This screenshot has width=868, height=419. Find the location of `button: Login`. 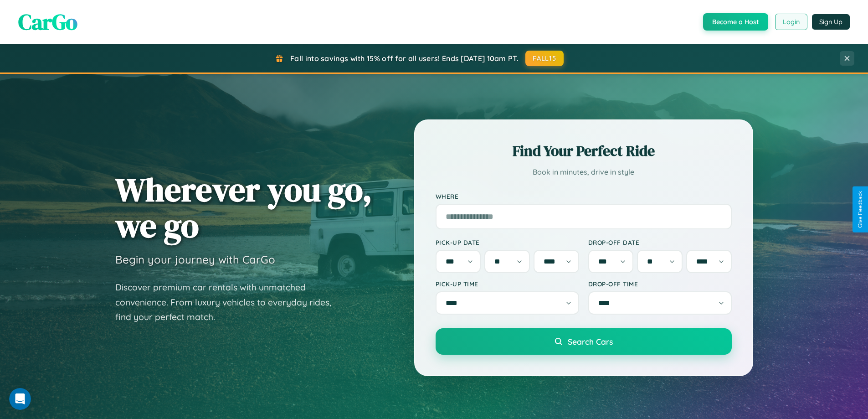

button: Login is located at coordinates (791, 22).